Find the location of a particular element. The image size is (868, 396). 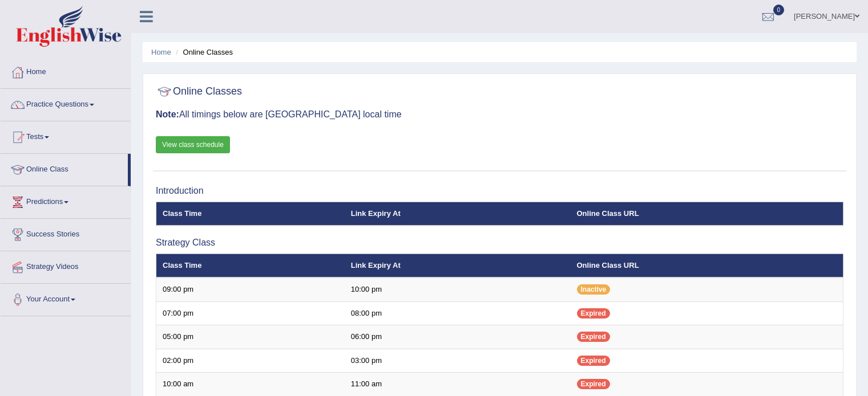

a: Tests is located at coordinates (66, 135).